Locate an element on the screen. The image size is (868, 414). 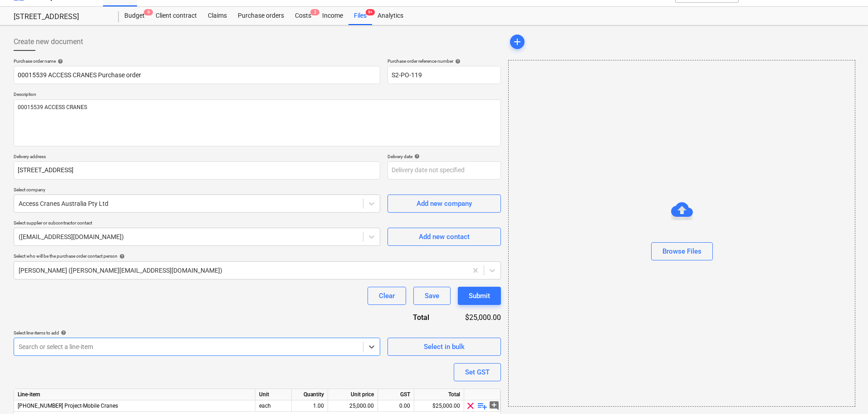
button: Add new contact is located at coordinates (444, 237).